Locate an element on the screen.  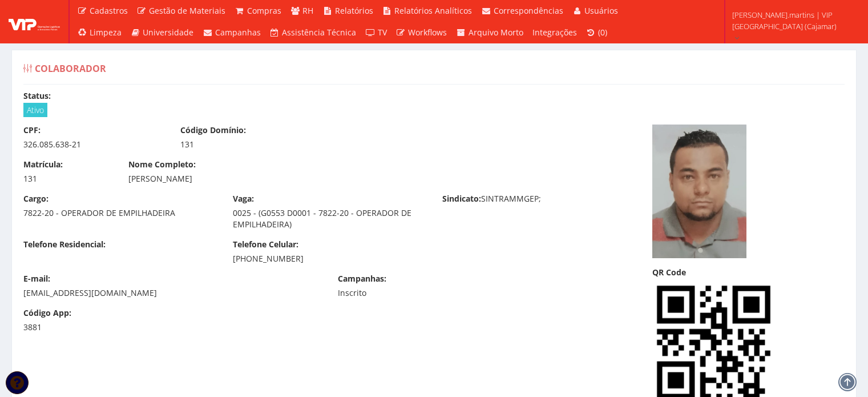
span: Campanhas is located at coordinates (238, 32).